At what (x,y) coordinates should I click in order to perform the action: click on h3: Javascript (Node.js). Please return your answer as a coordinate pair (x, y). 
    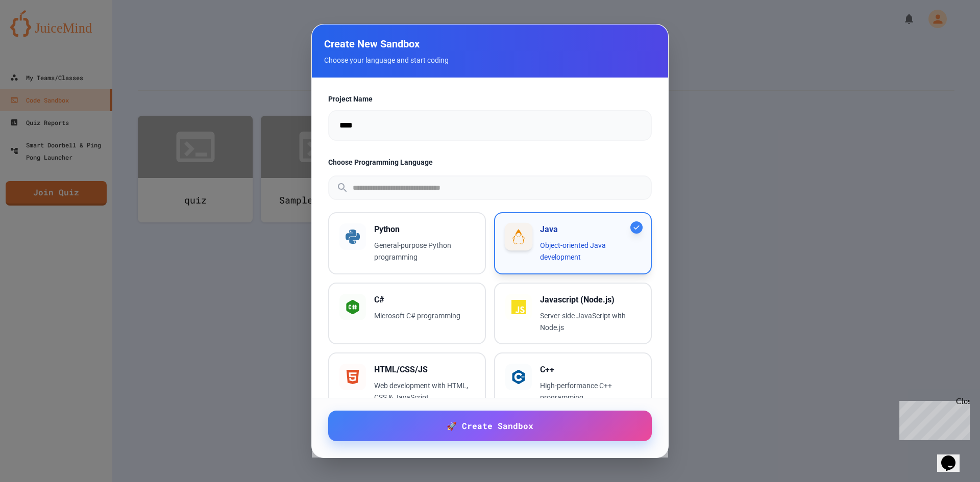
    Looking at the image, I should click on (590, 300).